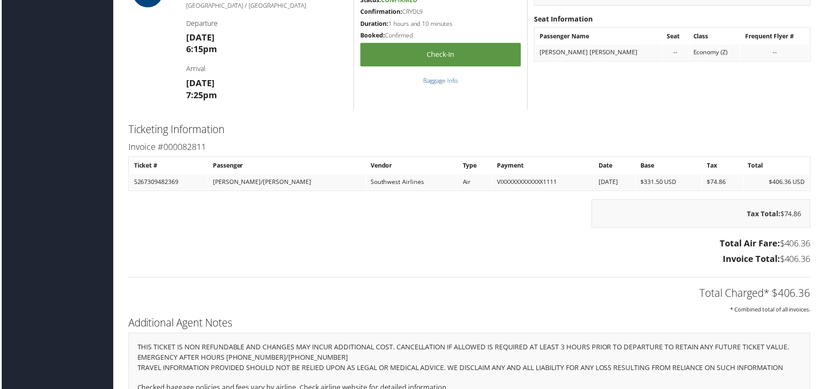 The image size is (824, 389). I want to click on h5: Confirmed, so click(441, 35).